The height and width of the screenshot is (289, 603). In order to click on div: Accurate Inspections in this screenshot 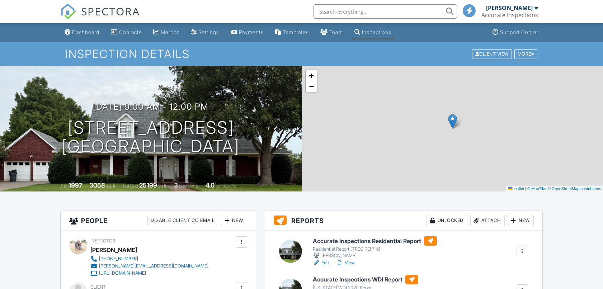, I will do `click(509, 15)`.